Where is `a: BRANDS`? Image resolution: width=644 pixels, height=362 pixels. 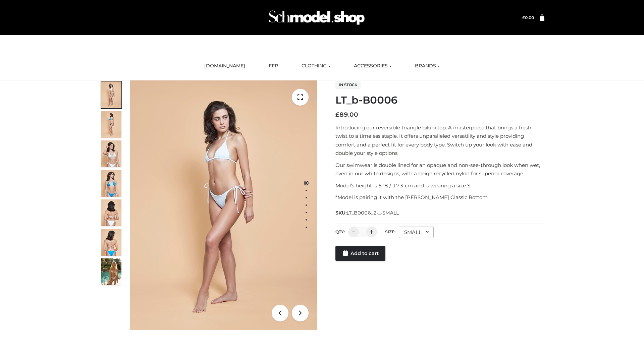 a: BRANDS is located at coordinates (427, 66).